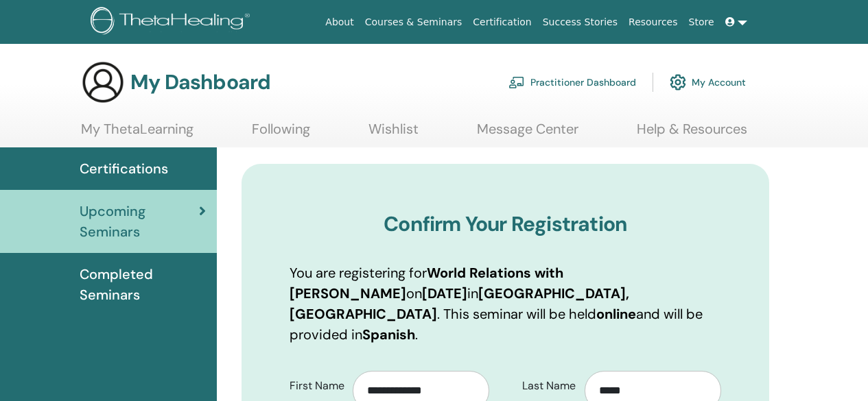 This screenshot has width=868, height=401. What do you see at coordinates (339, 22) in the screenshot?
I see `a: About` at bounding box center [339, 22].